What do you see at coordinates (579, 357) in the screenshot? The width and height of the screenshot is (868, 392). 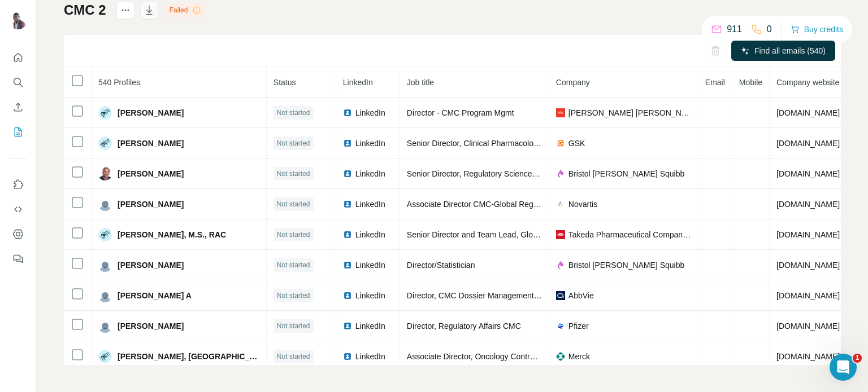 I see `span: Merck` at bounding box center [579, 357].